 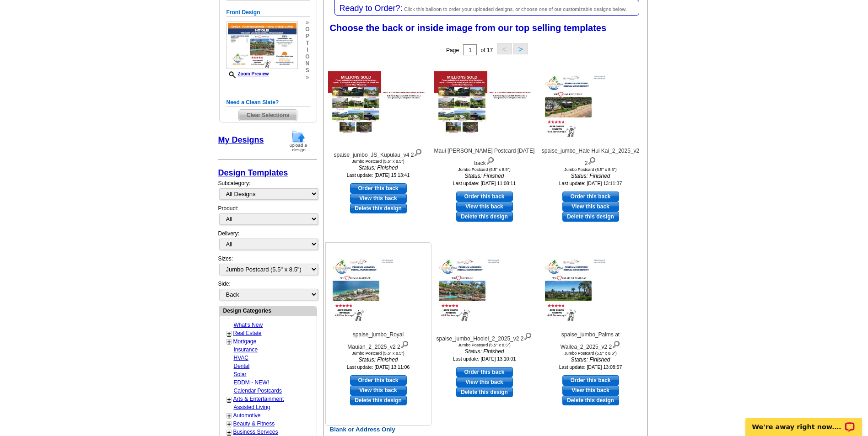 What do you see at coordinates (259, 400) in the screenshot?
I see `a: Arts & Entertainment` at bounding box center [259, 400].